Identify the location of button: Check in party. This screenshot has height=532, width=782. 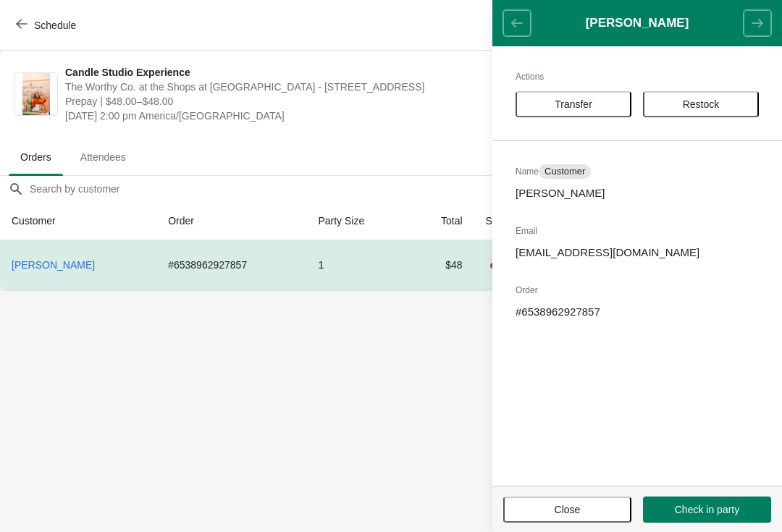
(706, 510).